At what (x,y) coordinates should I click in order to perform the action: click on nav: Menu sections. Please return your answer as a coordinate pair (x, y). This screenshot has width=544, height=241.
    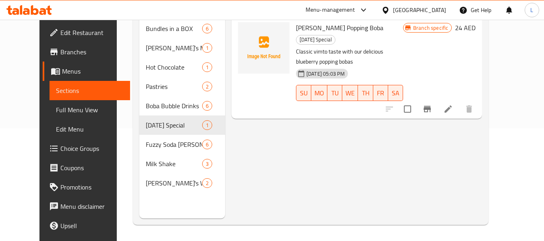
    Looking at the image, I should click on (182, 106).